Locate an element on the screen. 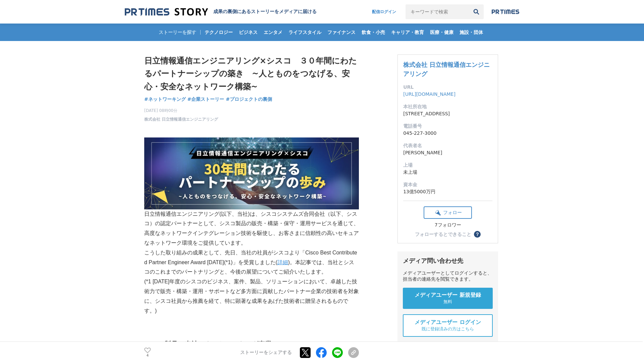  input: キーワードで検索 is located at coordinates (437, 12).